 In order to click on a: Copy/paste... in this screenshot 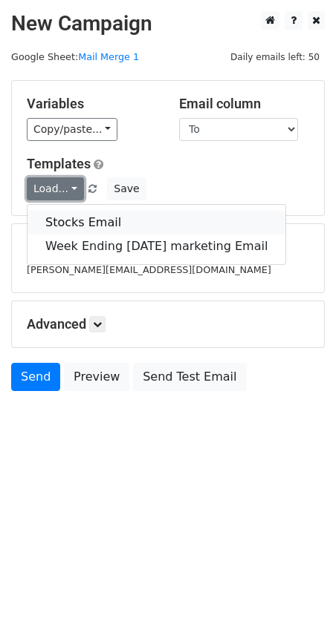, I will do `click(72, 129)`.